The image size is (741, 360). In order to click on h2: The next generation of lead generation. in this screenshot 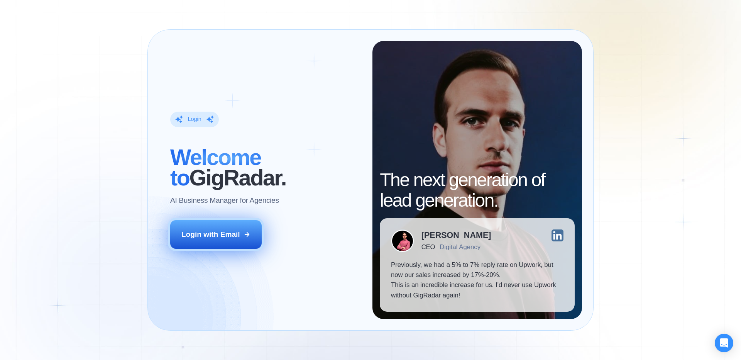, I will do `click(477, 190)`.